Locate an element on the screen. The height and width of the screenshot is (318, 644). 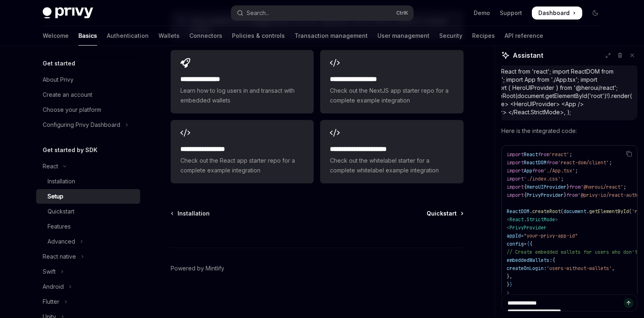
h5: Get started by SDK is located at coordinates (70, 150).